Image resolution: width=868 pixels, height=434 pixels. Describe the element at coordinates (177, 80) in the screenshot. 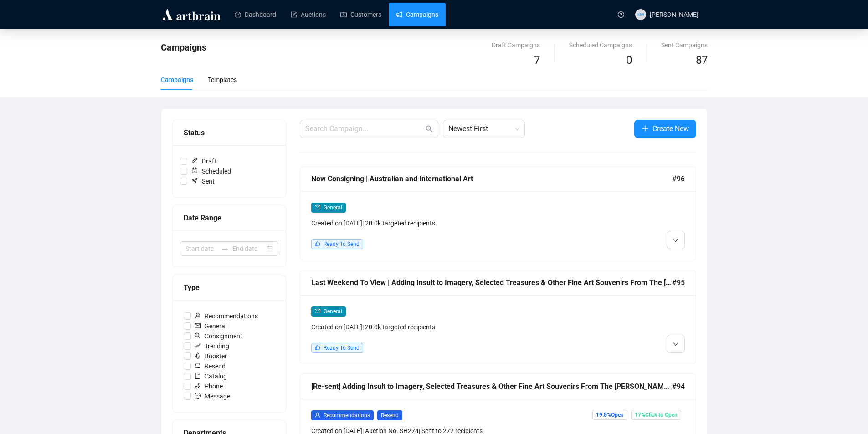

I see `div: Campaigns` at that location.